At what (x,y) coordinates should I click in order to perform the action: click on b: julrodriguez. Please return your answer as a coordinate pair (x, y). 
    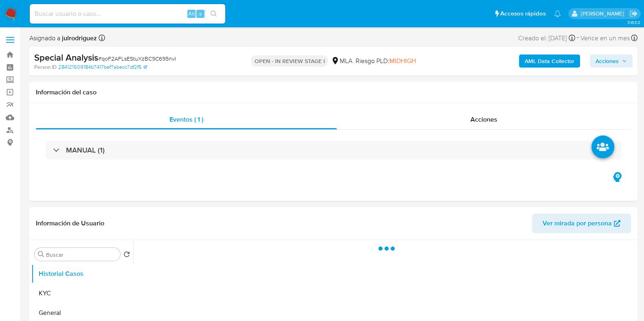
    Looking at the image, I should click on (78, 38).